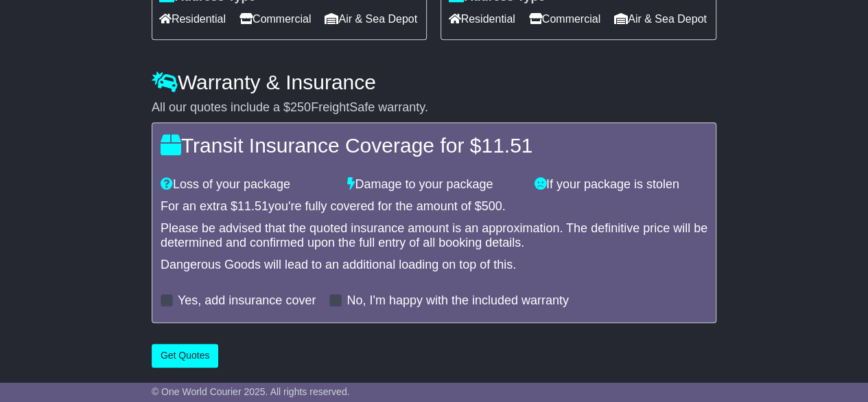 The width and height of the screenshot is (868, 402). What do you see at coordinates (492, 206) in the screenshot?
I see `span: 500` at bounding box center [492, 206].